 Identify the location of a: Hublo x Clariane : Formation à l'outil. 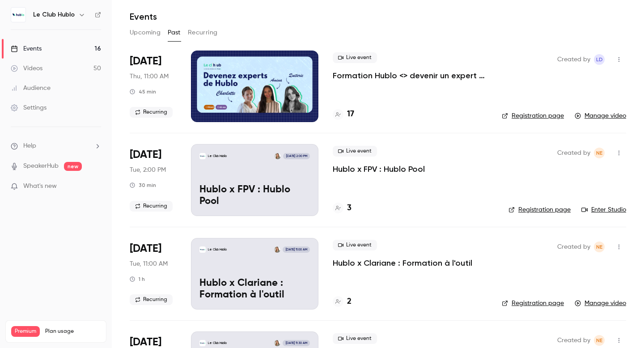
(403, 263).